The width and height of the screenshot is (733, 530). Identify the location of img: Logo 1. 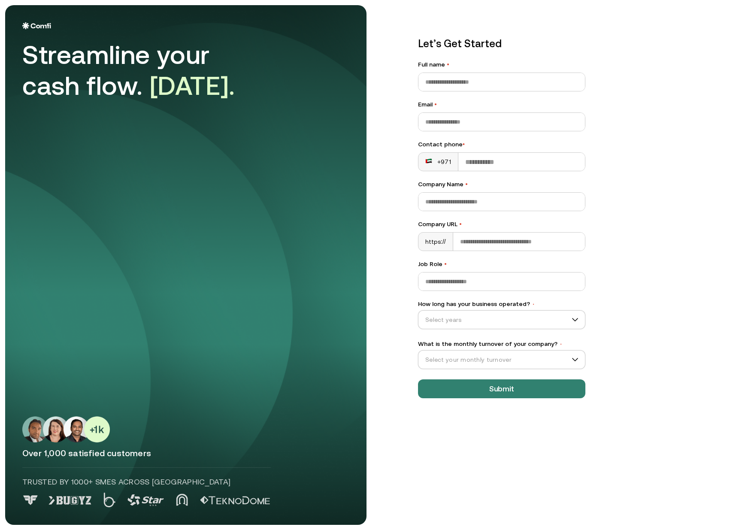
(70, 500).